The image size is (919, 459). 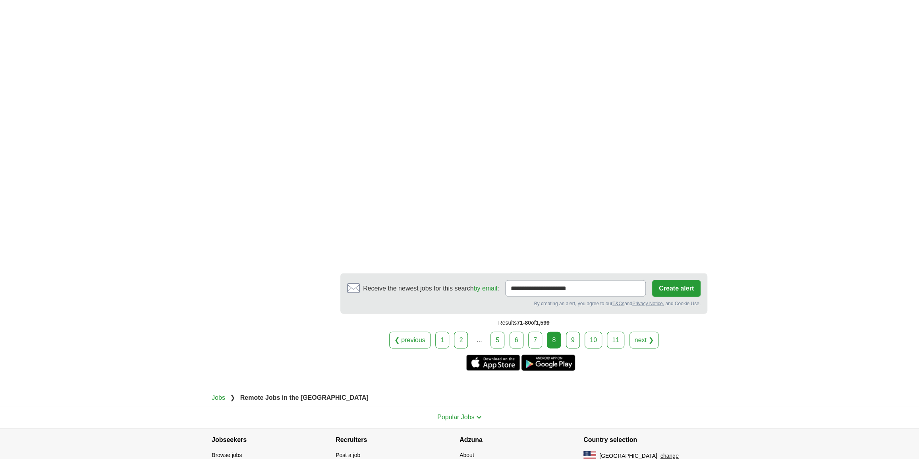 I want to click on div: Results of, so click(x=524, y=322).